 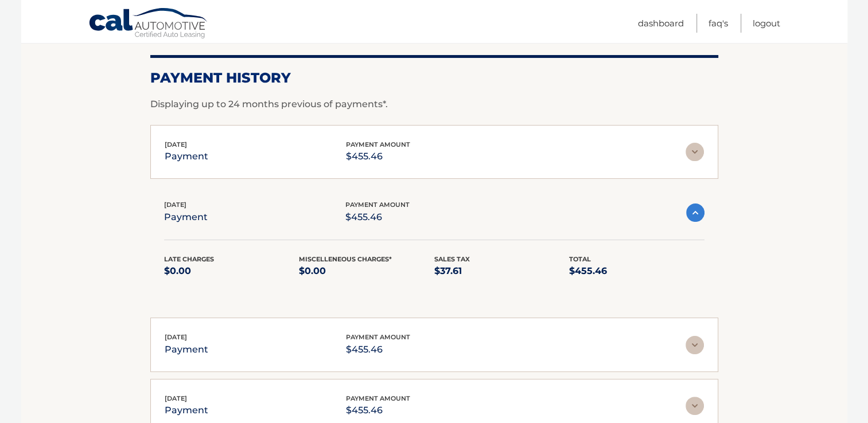 I want to click on a: Dashboard, so click(x=661, y=23).